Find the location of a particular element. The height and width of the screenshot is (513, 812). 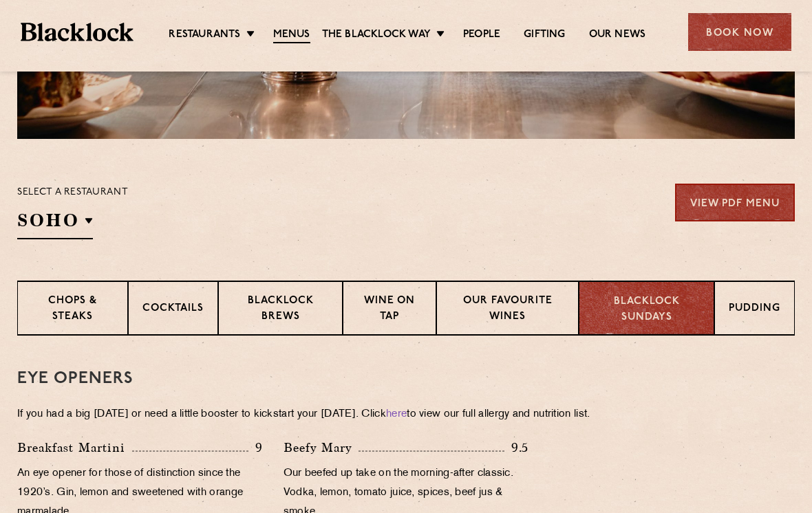

p: Wine on Tap is located at coordinates (389, 309).